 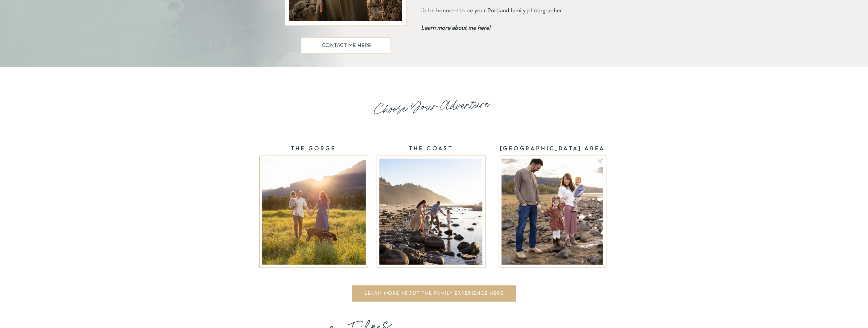 What do you see at coordinates (431, 107) in the screenshot?
I see `p: Choose Your Adventure` at bounding box center [431, 107].